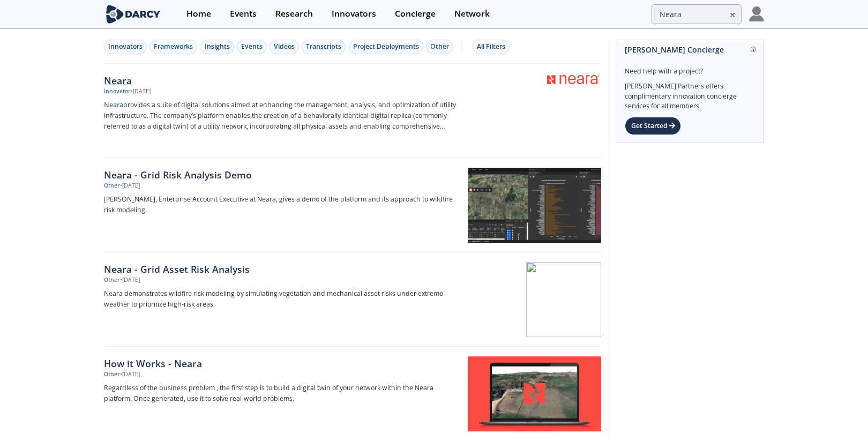  I want to click on div: All Filters, so click(491, 47).